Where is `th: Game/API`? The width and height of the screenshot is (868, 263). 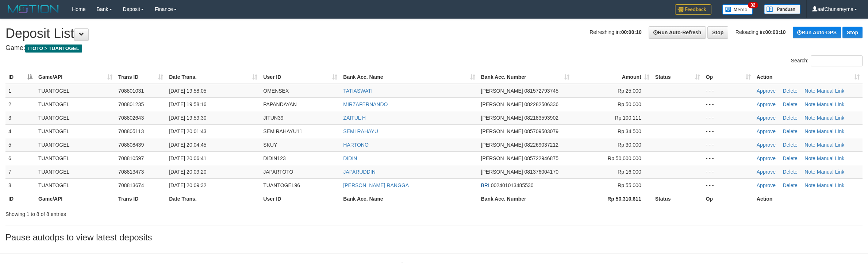 th: Game/API is located at coordinates (75, 198).